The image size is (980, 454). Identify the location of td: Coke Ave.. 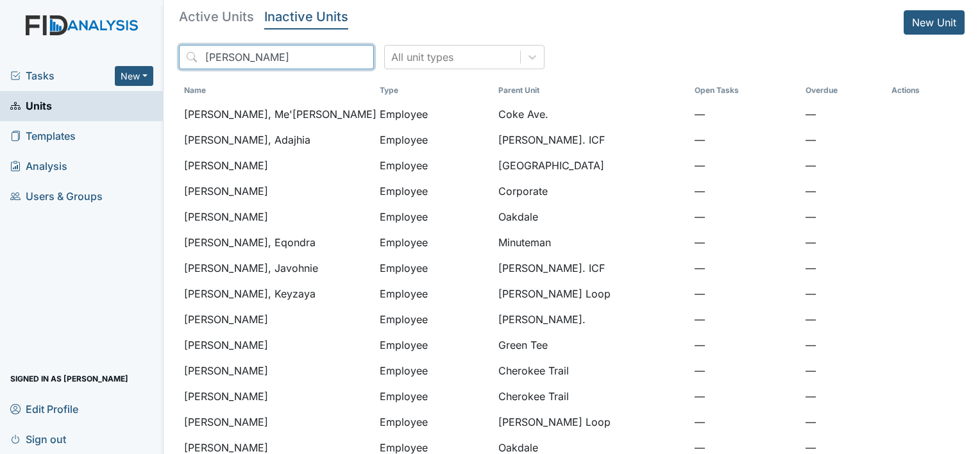
(590, 114).